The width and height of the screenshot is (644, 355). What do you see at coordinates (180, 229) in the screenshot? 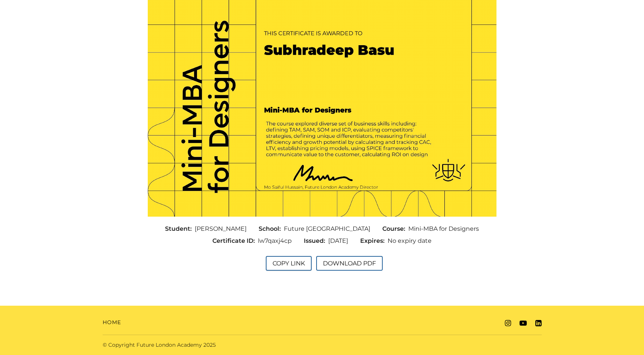
I see `span: Student:` at bounding box center [180, 229].